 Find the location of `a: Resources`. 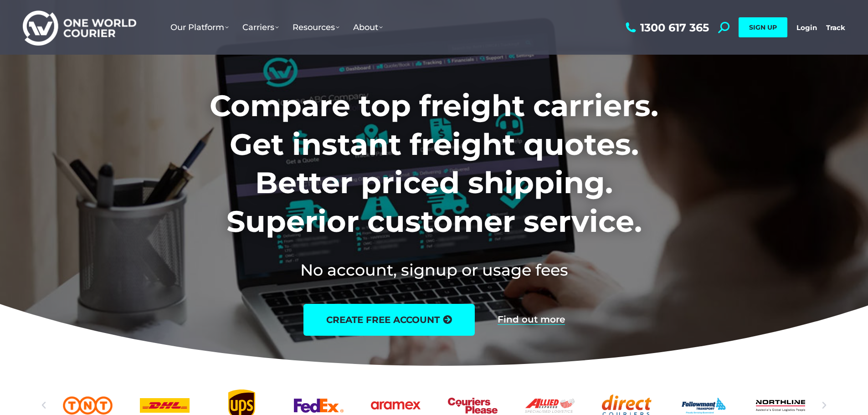

a: Resources is located at coordinates (316, 27).